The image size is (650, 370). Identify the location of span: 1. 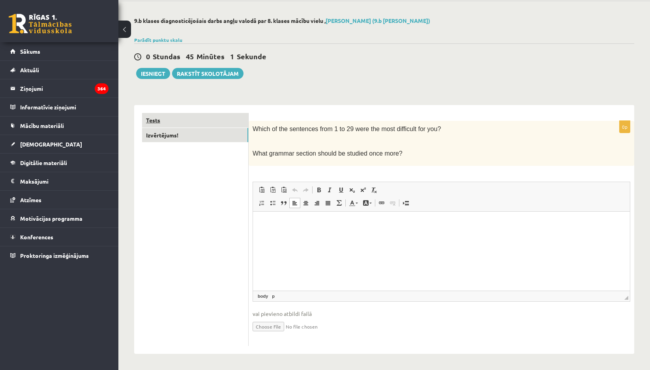
(232, 56).